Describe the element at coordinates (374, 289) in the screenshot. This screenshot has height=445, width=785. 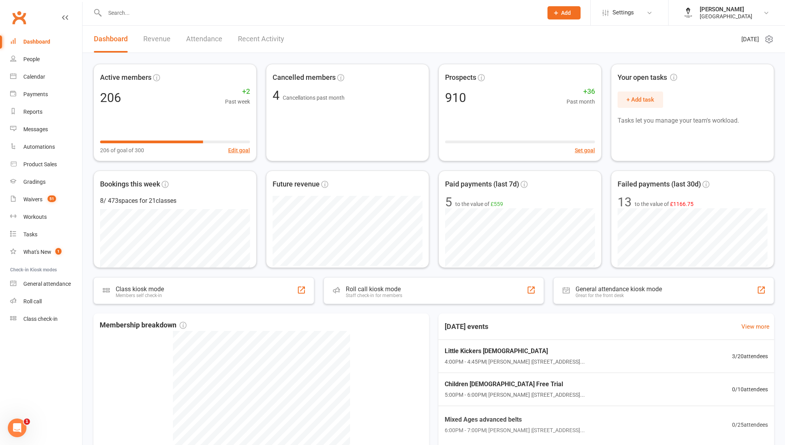
I see `div: Roll call kiosk mode` at that location.